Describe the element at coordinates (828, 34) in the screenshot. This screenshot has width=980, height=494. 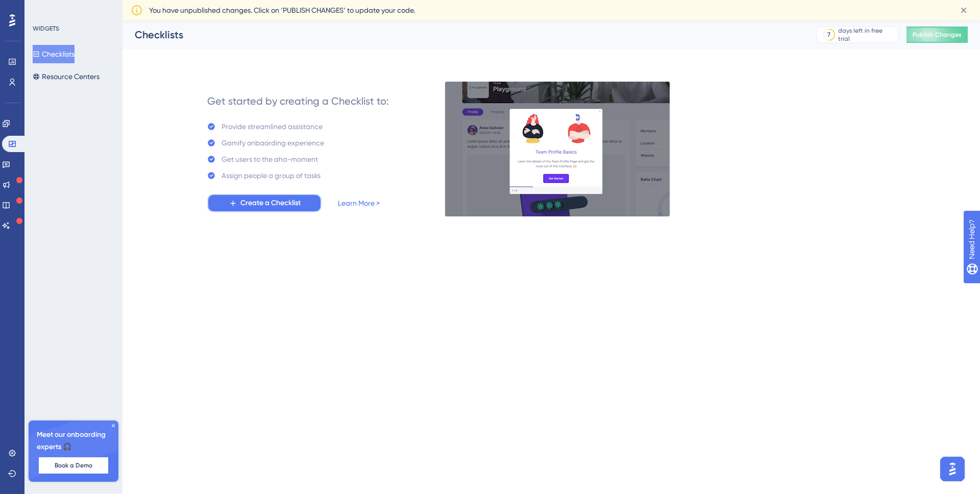
I see `div: 7` at that location.